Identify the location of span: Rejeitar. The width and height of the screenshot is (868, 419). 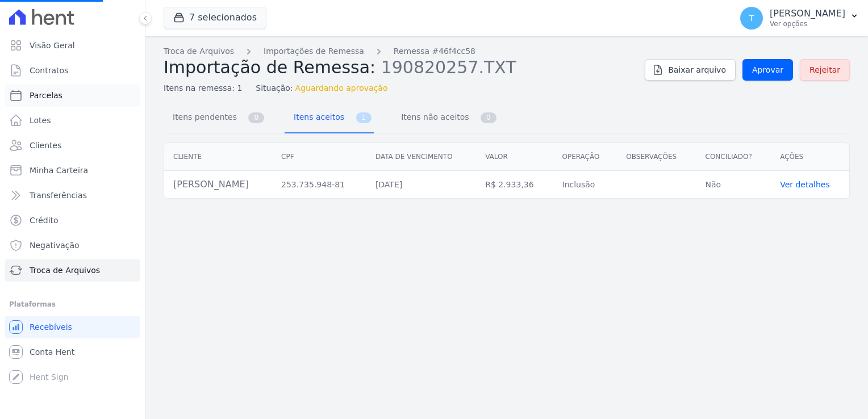
(824, 70).